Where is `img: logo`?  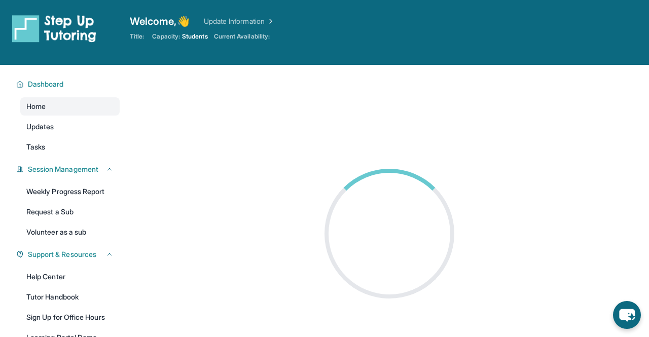 img: logo is located at coordinates (54, 28).